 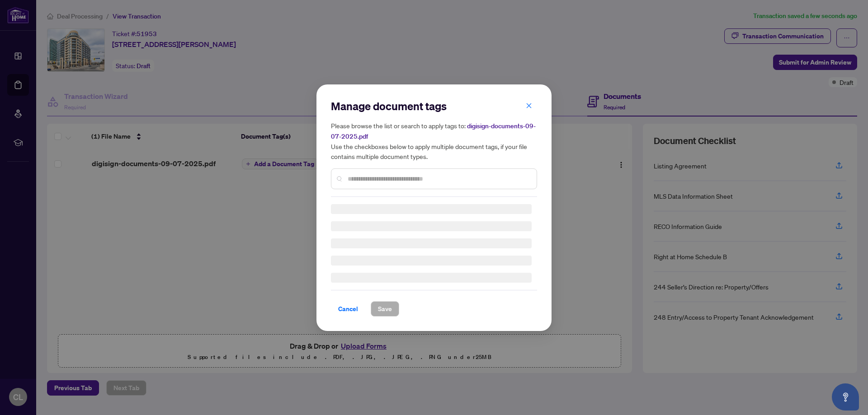 What do you see at coordinates (385, 309) in the screenshot?
I see `button: Save` at bounding box center [385, 309].